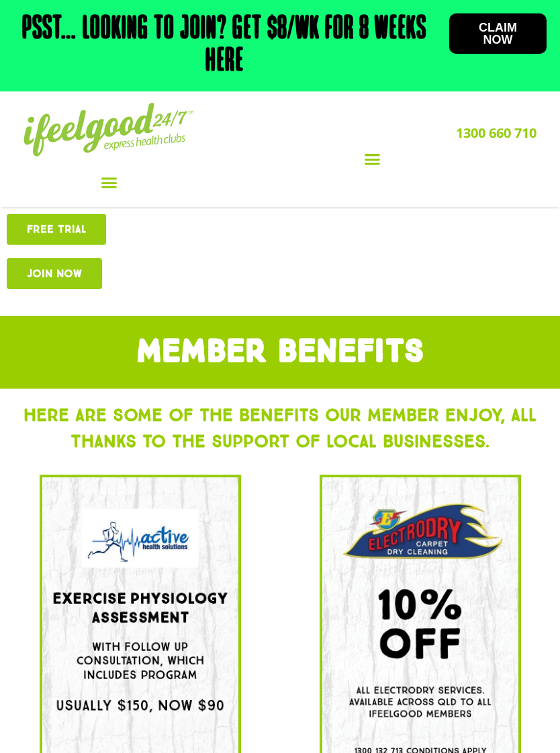 Image resolution: width=560 pixels, height=753 pixels. Describe the element at coordinates (225, 45) in the screenshot. I see `h2: Psst… Looking to join? Get $8/wk for 8 weeks here` at that location.